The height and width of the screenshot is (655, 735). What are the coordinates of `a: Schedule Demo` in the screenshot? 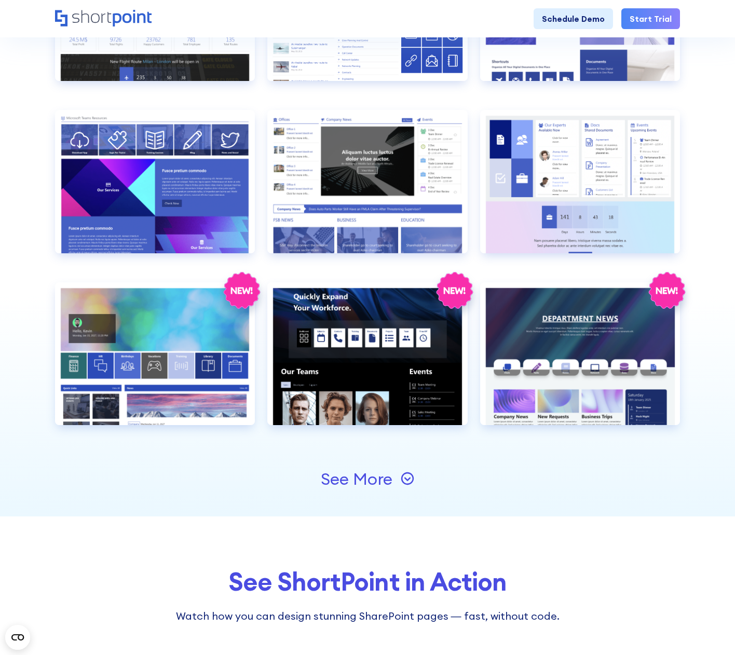 It's located at (573, 19).